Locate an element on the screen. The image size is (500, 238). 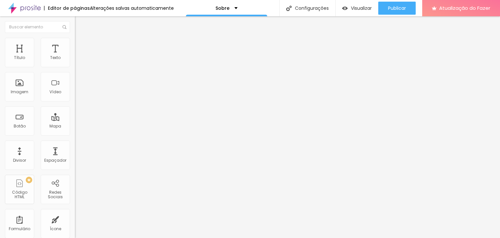
img: view-1.svg is located at coordinates (345, 8).